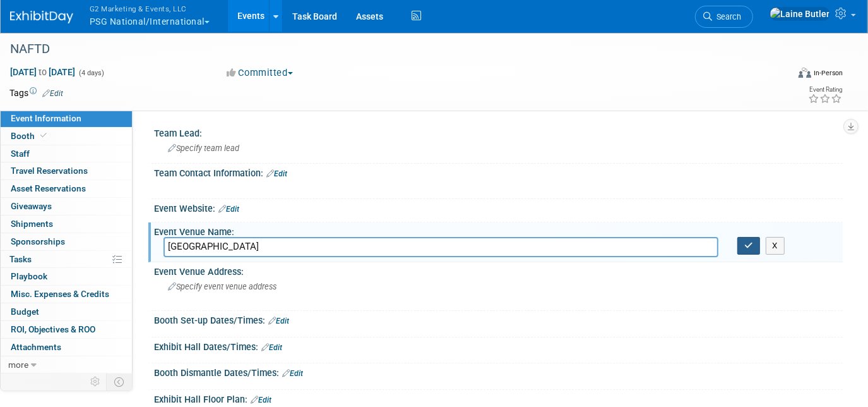 The image size is (868, 407). What do you see at coordinates (119, 381) in the screenshot?
I see `td: Toggle Event Tabs` at bounding box center [119, 381].